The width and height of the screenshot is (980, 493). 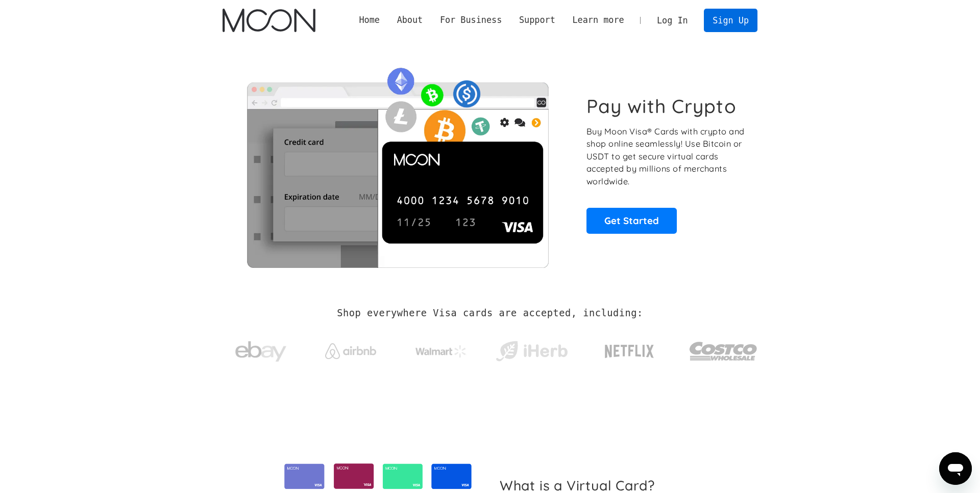 I want to click on div: For Business, so click(x=471, y=20).